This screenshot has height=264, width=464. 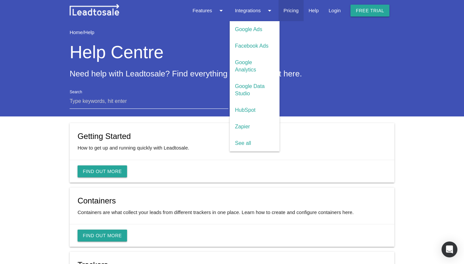 What do you see at coordinates (232, 212) in the screenshot?
I see `p: Containers are what collect your leads from different trackers in one place. Learn how to create ...` at bounding box center [232, 212].